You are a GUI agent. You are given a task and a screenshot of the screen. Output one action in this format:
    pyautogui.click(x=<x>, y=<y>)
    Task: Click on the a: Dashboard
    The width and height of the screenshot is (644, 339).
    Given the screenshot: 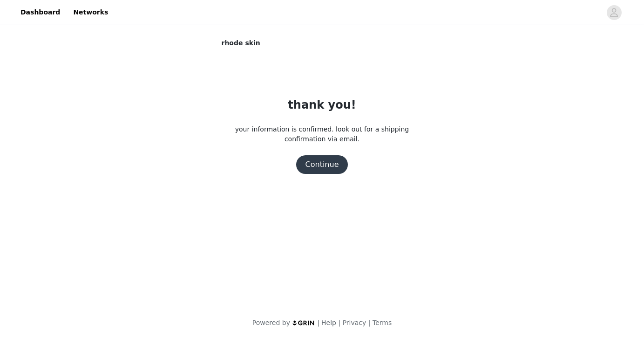 What is the action you would take?
    pyautogui.click(x=40, y=12)
    